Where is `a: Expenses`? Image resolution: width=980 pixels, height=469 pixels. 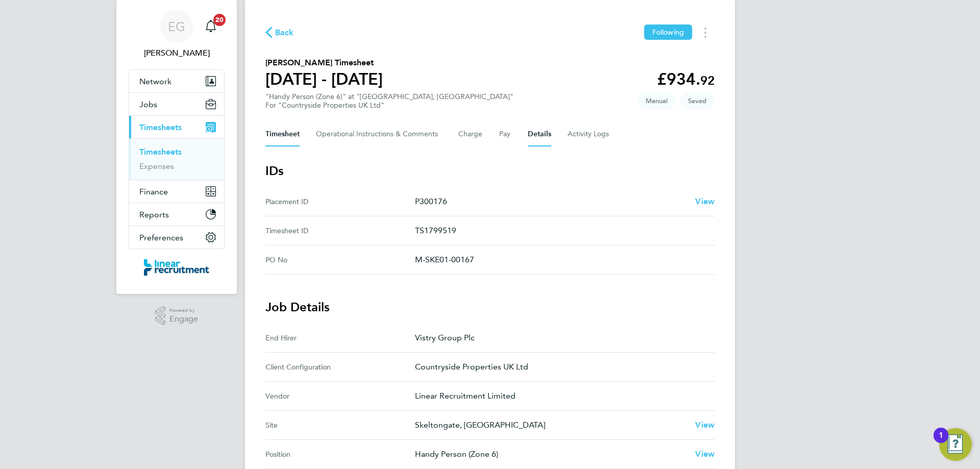 a: Expenses is located at coordinates (157, 166).